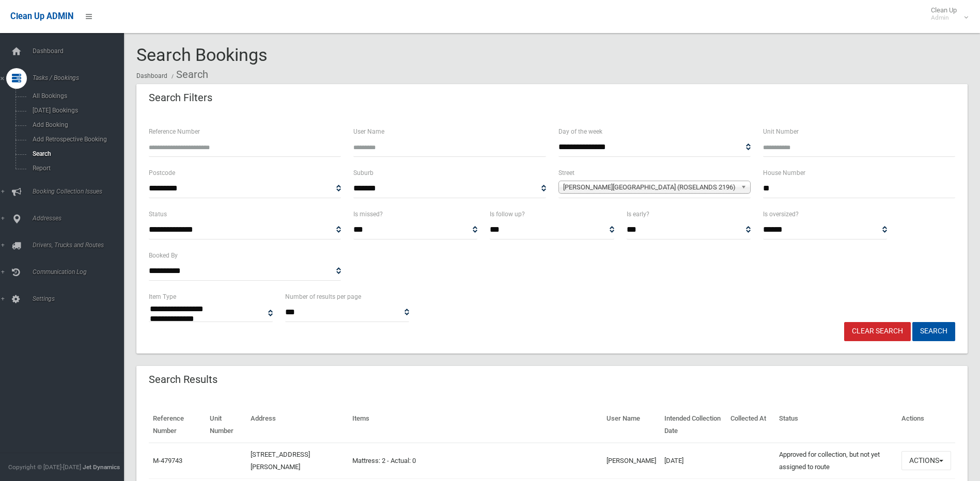 This screenshot has height=481, width=980. I want to click on label: House Number, so click(784, 173).